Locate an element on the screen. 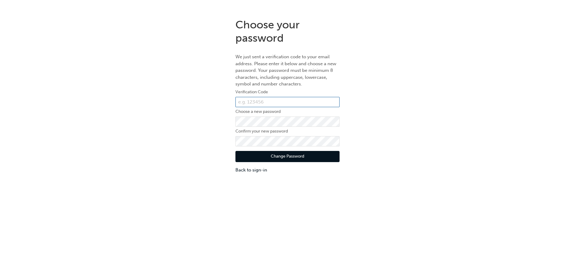 This screenshot has height=275, width=575. p: We just sent a verification code to your email address. Please enter it below and choose a new pa... is located at coordinates (287, 70).